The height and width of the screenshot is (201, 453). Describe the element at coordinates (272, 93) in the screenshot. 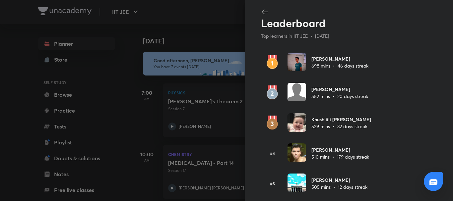

I see `img: rank2.svg` at that location.